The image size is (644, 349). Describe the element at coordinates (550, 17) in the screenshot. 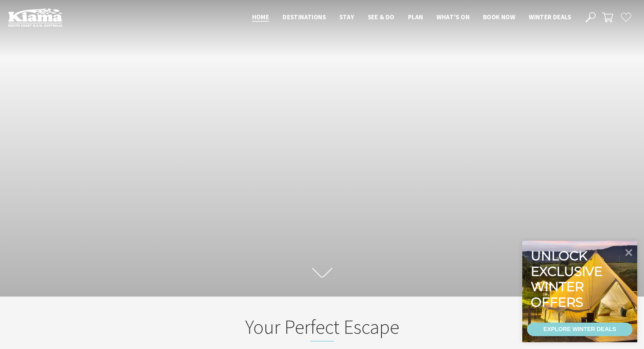

I see `span: Winter Deals` at that location.